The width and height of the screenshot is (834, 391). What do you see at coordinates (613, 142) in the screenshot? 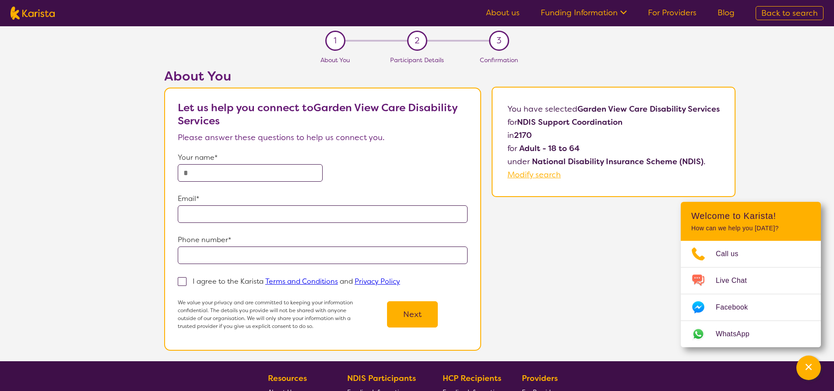
I see `p: You have selected` at bounding box center [613, 142].